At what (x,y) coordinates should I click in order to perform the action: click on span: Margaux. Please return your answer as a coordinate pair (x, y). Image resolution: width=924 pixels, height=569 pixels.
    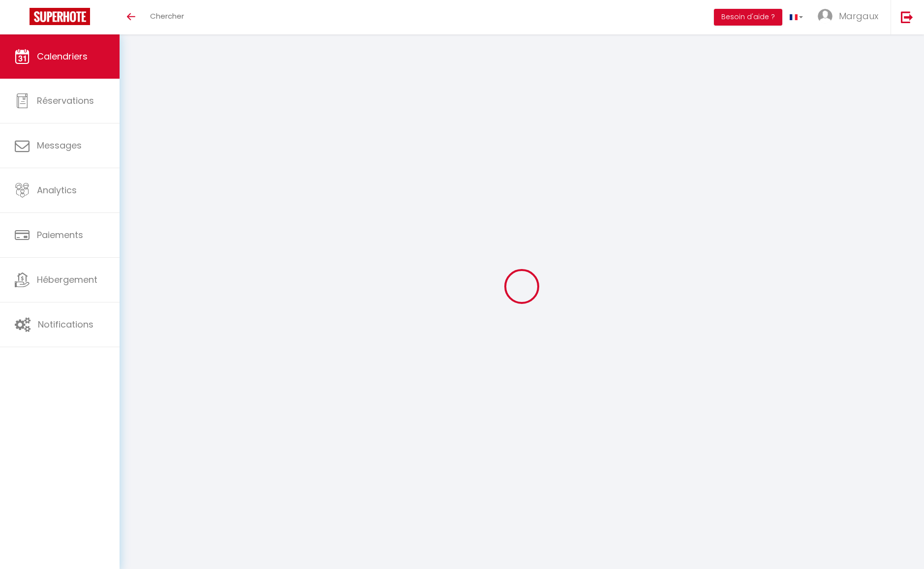
    Looking at the image, I should click on (859, 15).